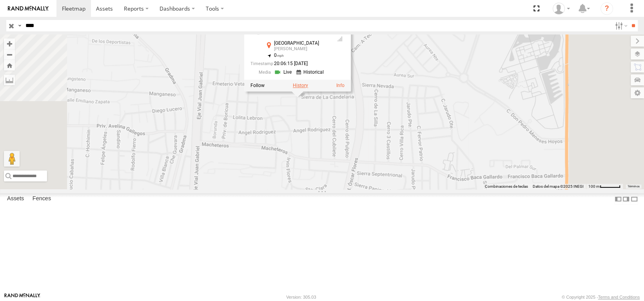  What do you see at coordinates (22, 297) in the screenshot?
I see `a: Visit our Website` at bounding box center [22, 297].